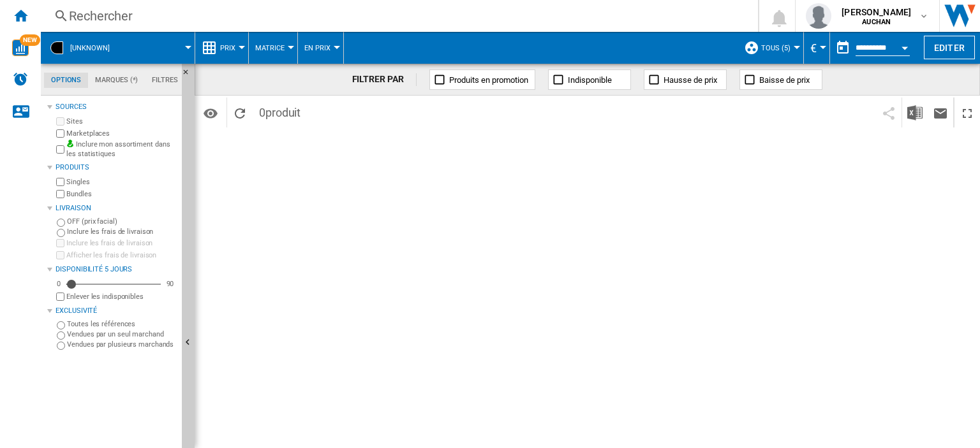 The height and width of the screenshot is (448, 980). Describe the element at coordinates (21, 79) in the screenshot. I see `img: alerts-logo.svg` at that location.